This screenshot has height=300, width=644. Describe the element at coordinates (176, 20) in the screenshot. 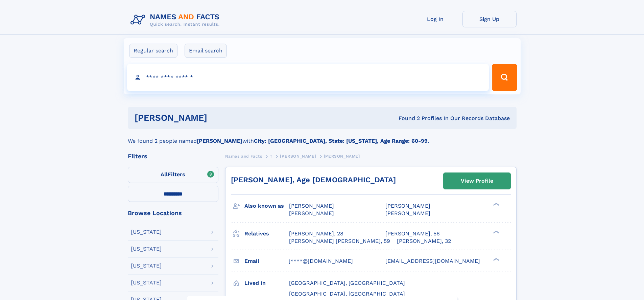

I see `img: Logo Names and Facts` at that location.